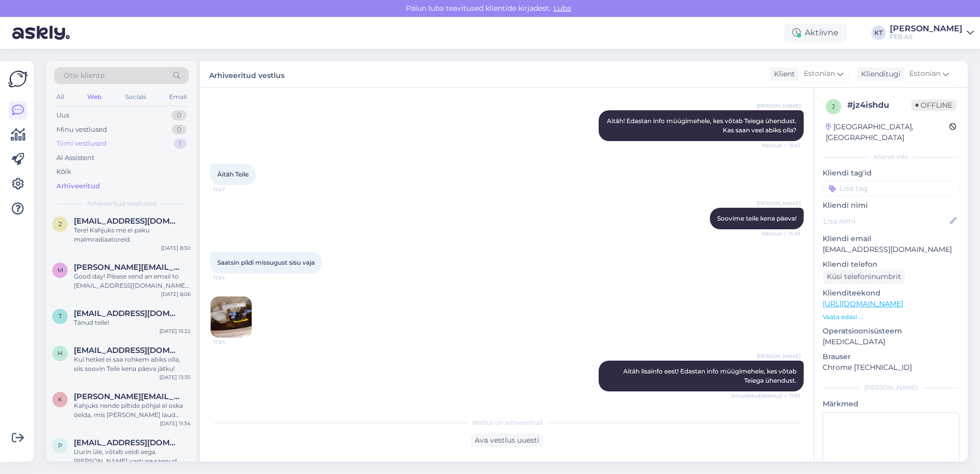 Image resolution: width=980 pixels, height=474 pixels. I want to click on input: Lisa tag, so click(891, 188).